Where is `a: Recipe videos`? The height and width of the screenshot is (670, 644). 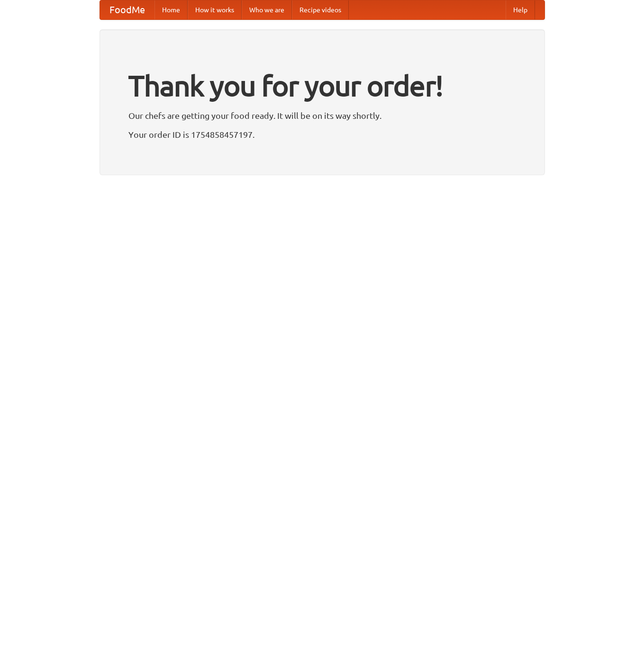 a: Recipe videos is located at coordinates (320, 10).